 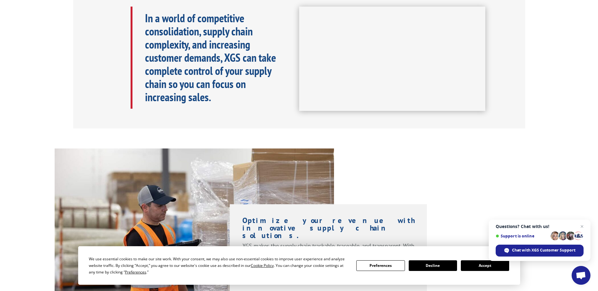 What do you see at coordinates (522, 236) in the screenshot?
I see `span: Support is online` at bounding box center [522, 236].